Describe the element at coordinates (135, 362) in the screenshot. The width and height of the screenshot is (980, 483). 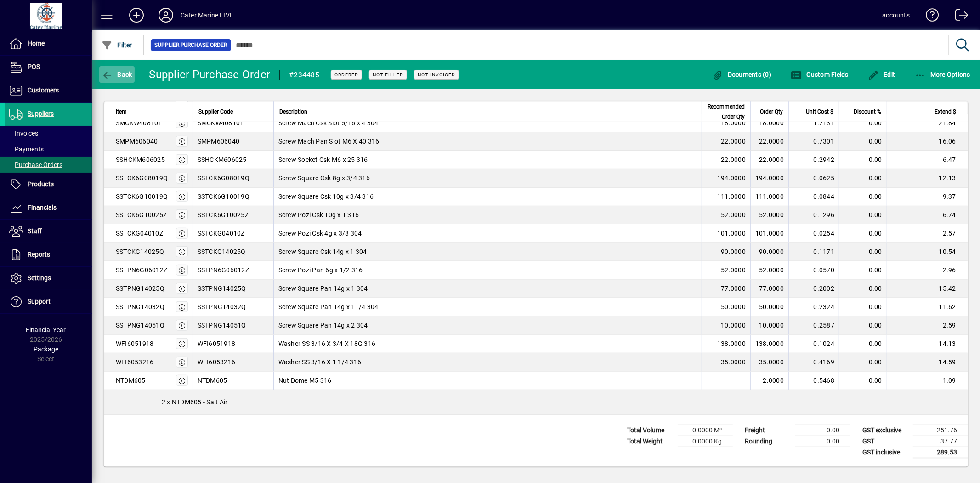
I see `div: WFI6053216` at that location.